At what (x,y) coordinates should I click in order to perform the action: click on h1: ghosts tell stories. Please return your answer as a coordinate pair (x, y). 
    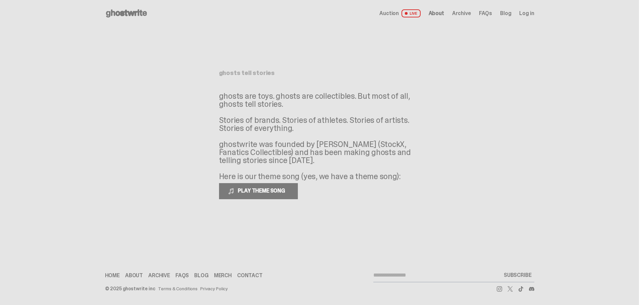
    Looking at the image, I should click on (320, 73).